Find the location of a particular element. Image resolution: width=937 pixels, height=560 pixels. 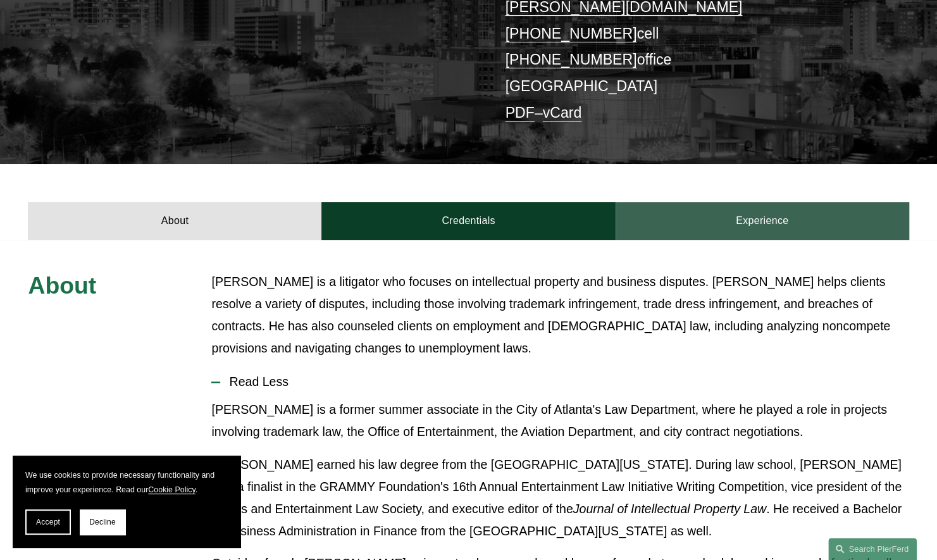

a: Credentials is located at coordinates (468, 221).